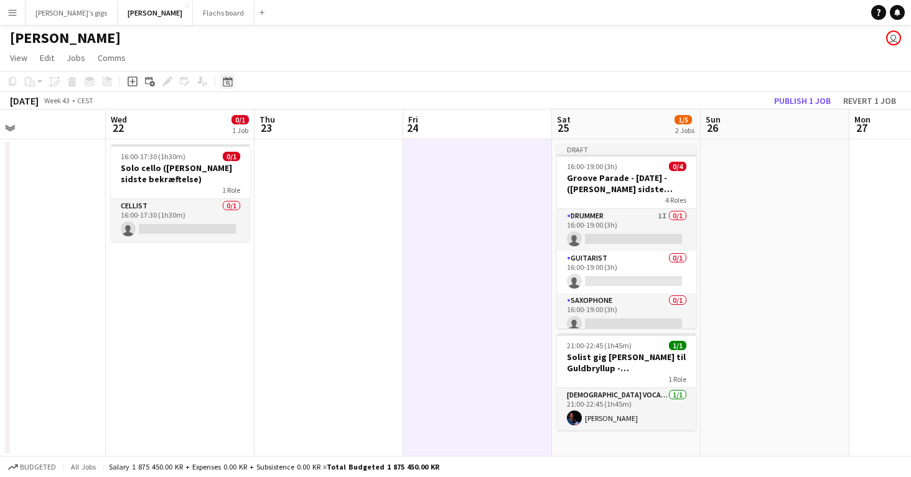  Describe the element at coordinates (563, 128) in the screenshot. I see `span: 25` at that location.